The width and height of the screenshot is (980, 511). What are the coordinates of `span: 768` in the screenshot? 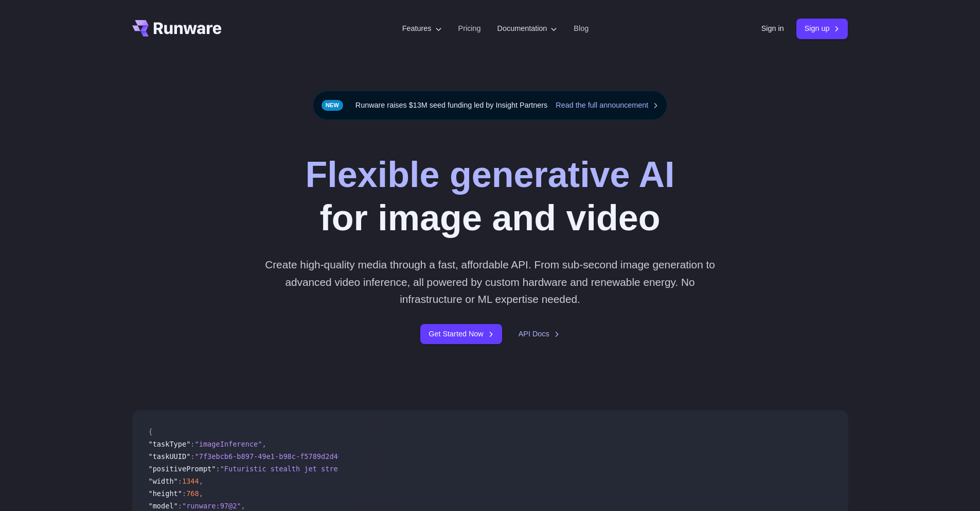 It's located at (192, 493).